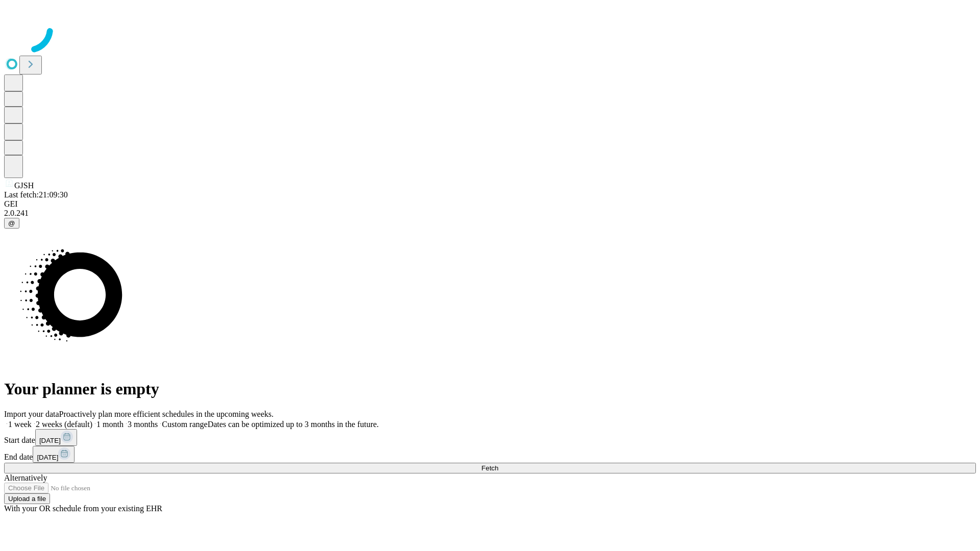 The height and width of the screenshot is (551, 980). What do you see at coordinates (24, 185) in the screenshot?
I see `span: GJSH` at bounding box center [24, 185].